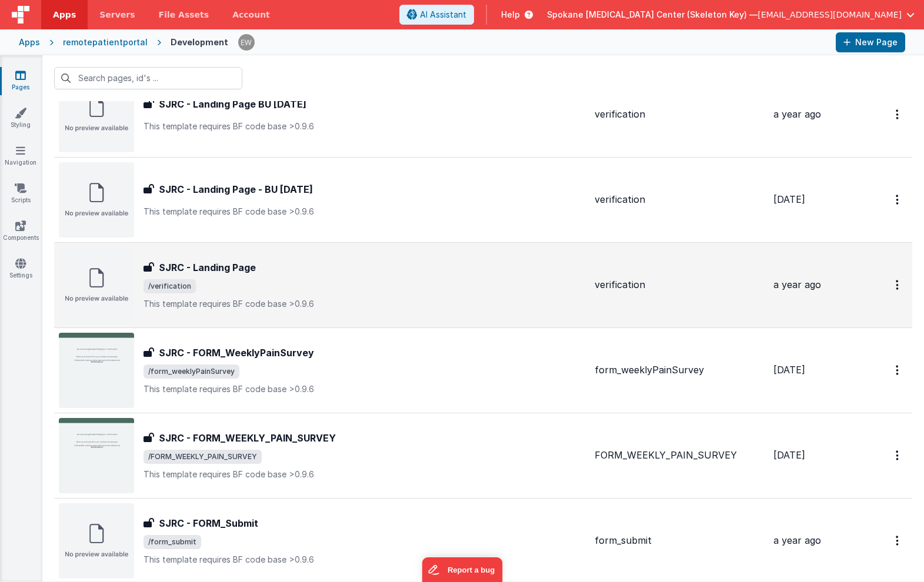 This screenshot has height=582, width=924. What do you see at coordinates (202, 457) in the screenshot?
I see `span: /FORM_WEEKLY_PAIN_SURVEY` at bounding box center [202, 457].